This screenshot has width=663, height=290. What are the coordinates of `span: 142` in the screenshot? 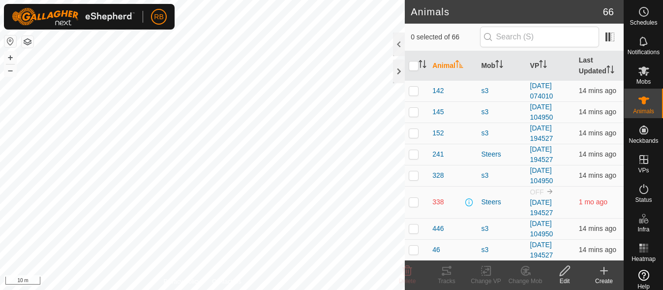 It's located at (438, 91).